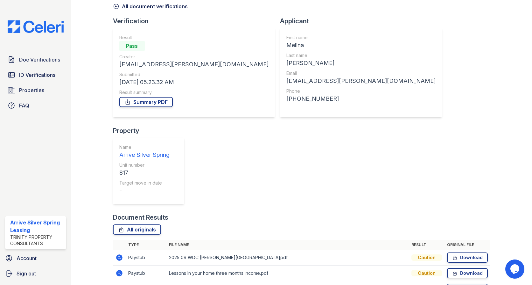 The width and height of the screenshot is (532, 285). I want to click on button: Sign out, so click(36, 273).